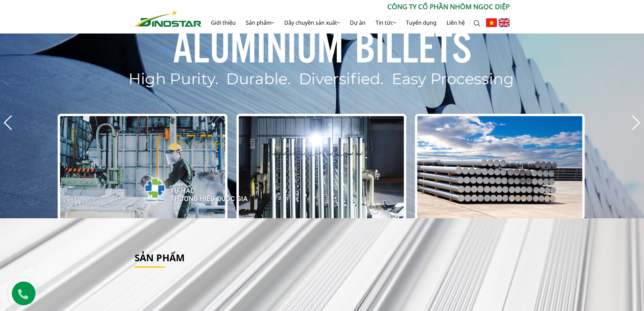 Image resolution: width=644 pixels, height=311 pixels. Describe the element at coordinates (477, 24) in the screenshot. I see `img: search` at that location.